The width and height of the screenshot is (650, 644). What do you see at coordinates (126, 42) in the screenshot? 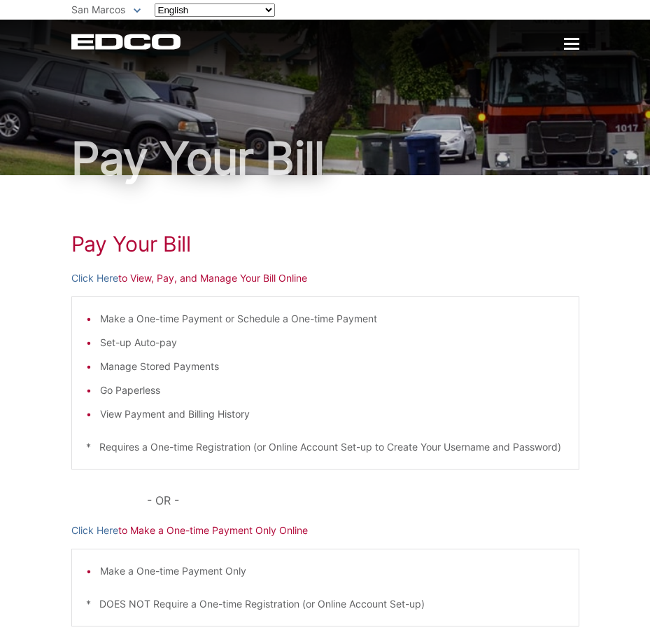
I see `a: EDCD logo. Return to the homepage.` at bounding box center [126, 42].